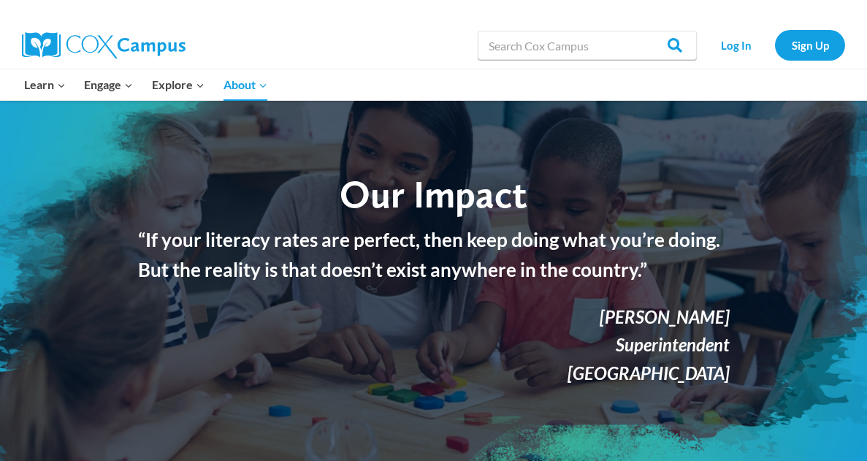  What do you see at coordinates (810, 45) in the screenshot?
I see `a: Sign Up` at bounding box center [810, 45].